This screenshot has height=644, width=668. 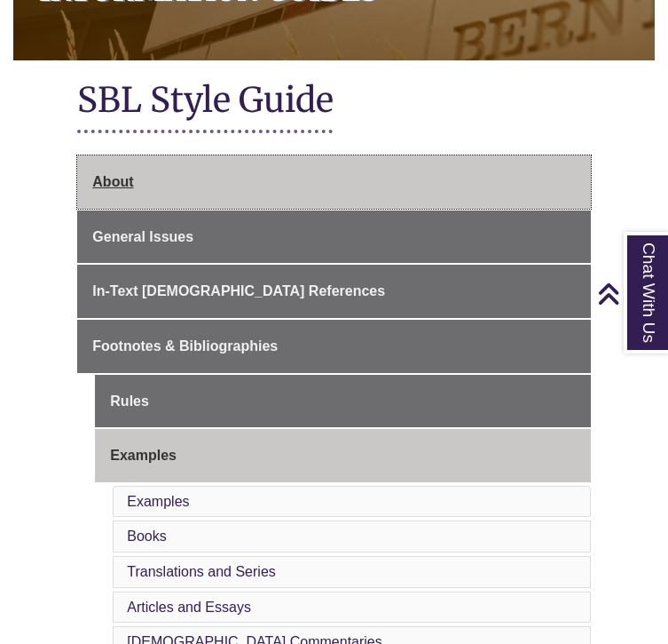 What do you see at coordinates (143, 236) in the screenshot?
I see `span: General Issues` at bounding box center [143, 236].